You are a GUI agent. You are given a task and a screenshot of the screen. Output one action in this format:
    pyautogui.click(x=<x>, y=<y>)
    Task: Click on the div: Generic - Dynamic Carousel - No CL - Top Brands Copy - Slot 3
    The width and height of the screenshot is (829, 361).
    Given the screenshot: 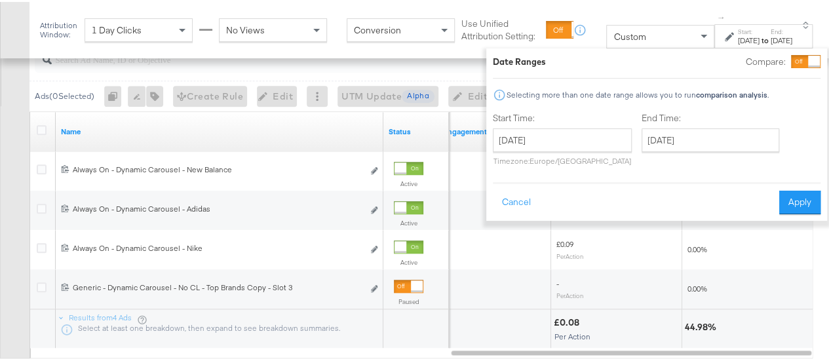 What is the action you would take?
    pyautogui.click(x=217, y=286)
    